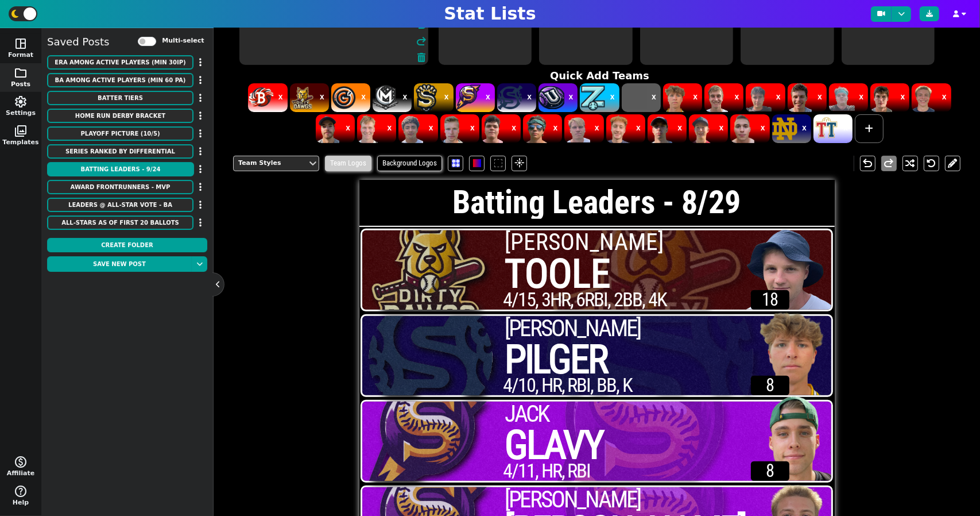 The height and width of the screenshot is (516, 980). What do you see at coordinates (120, 80) in the screenshot?
I see `button: Ba among active players (min 60 PA)` at bounding box center [120, 80].